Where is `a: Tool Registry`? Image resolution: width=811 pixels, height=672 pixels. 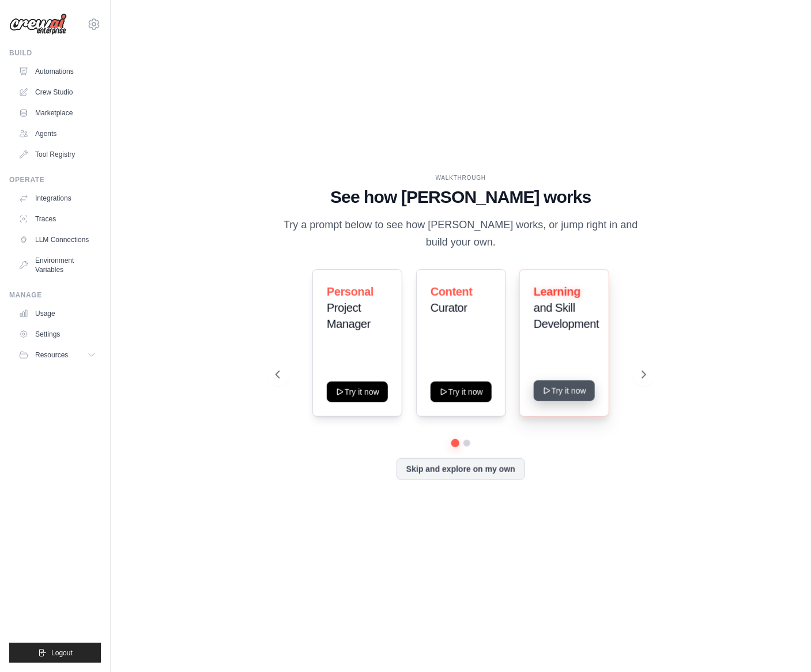 a: Tool Registry is located at coordinates (57, 154).